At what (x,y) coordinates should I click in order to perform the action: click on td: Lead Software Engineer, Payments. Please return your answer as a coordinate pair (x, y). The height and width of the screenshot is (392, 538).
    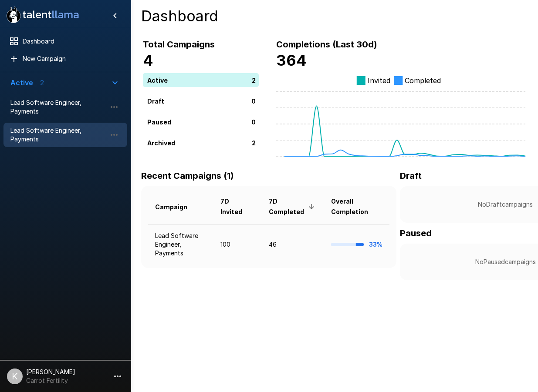
    Looking at the image, I should click on (181, 244).